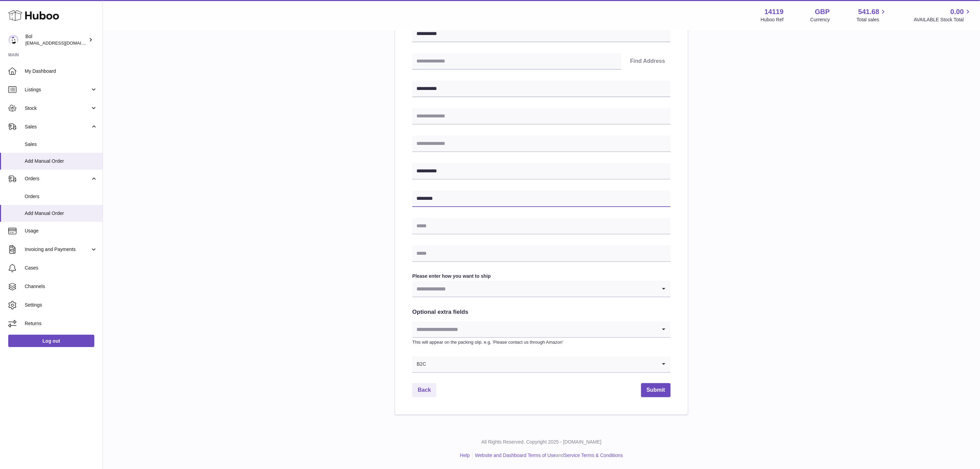 This screenshot has width=980, height=469. What do you see at coordinates (548, 455) in the screenshot?
I see `li: and` at bounding box center [548, 455].